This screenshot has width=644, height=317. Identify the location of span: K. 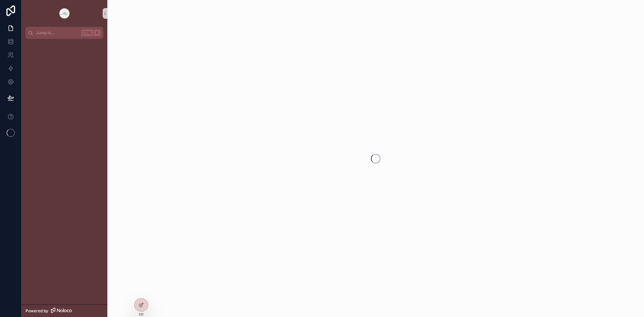
(97, 33).